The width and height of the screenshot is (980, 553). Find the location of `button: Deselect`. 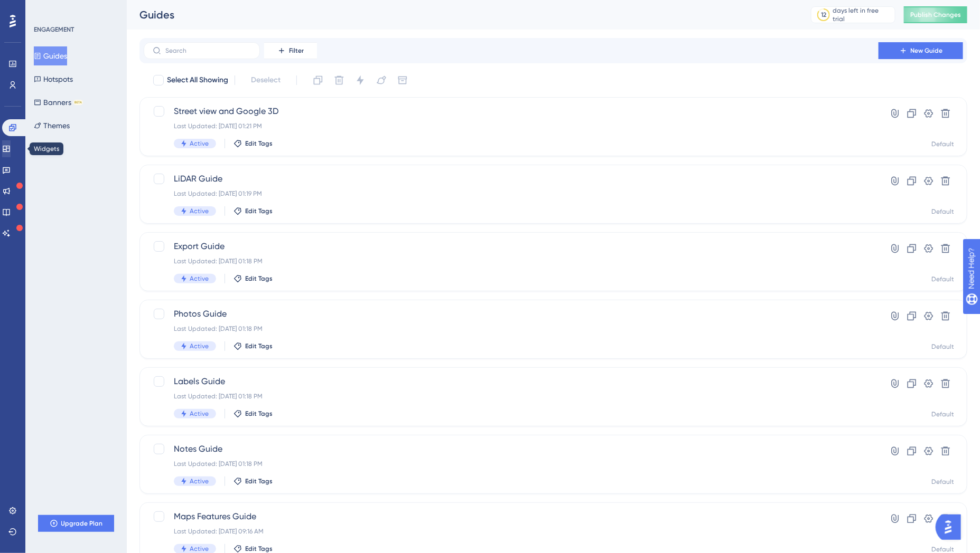

button: Deselect is located at coordinates (265, 80).